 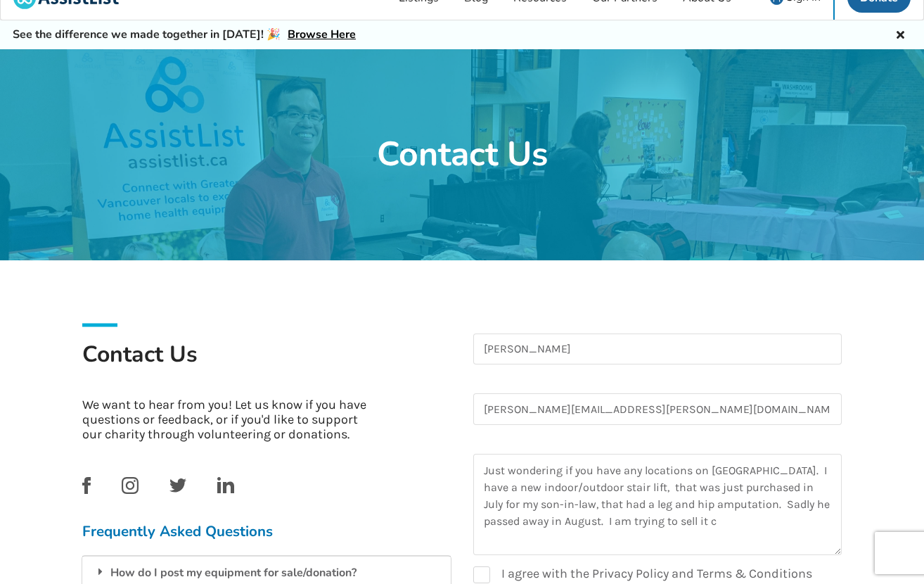 What do you see at coordinates (130, 486) in the screenshot?
I see `img: instagram_link` at bounding box center [130, 486].